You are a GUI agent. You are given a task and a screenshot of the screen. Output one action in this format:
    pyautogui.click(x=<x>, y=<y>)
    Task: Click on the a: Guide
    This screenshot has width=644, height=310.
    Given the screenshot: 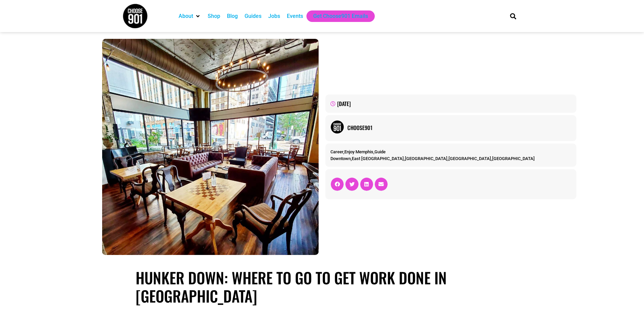 What is the action you would take?
    pyautogui.click(x=380, y=152)
    